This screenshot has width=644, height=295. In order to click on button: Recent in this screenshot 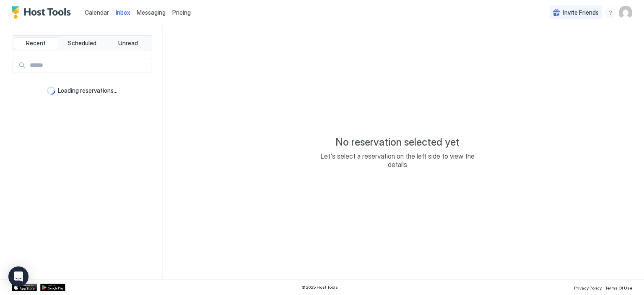, I will do `click(36, 43)`.